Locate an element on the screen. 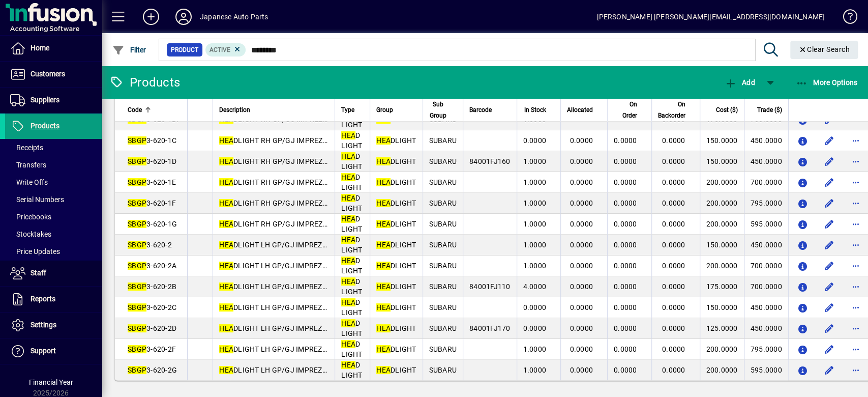  mat-chip: Activation Status: Active is located at coordinates (225, 50).